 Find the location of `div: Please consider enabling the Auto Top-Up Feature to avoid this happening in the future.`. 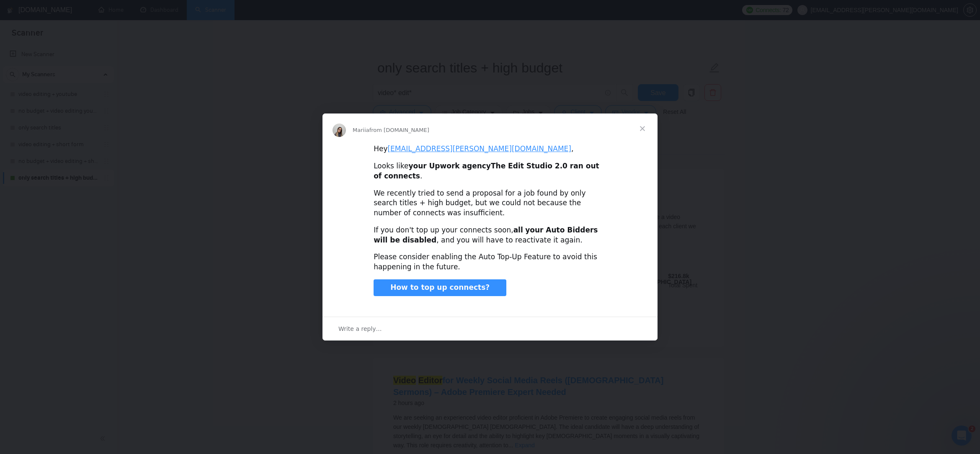

div: Please consider enabling the Auto Top-Up Feature to avoid this happening in the future. is located at coordinates (490, 262).